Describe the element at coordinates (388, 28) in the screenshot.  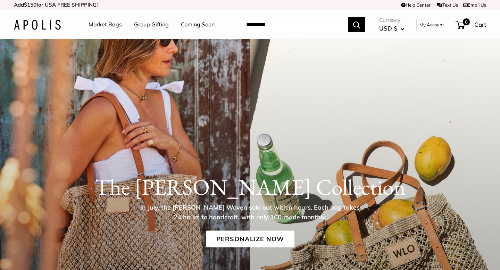
I see `span: USD $` at that location.